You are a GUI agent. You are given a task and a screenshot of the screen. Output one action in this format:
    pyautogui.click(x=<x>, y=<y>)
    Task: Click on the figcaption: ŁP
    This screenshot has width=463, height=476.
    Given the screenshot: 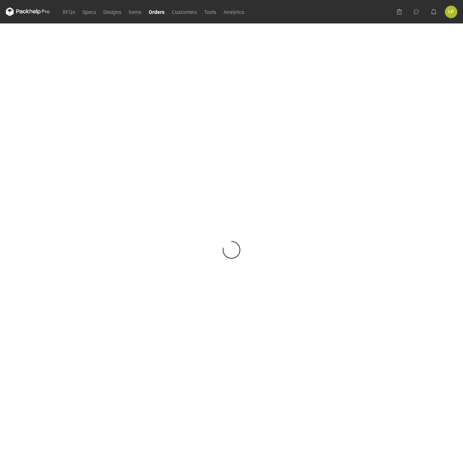 What is the action you would take?
    pyautogui.click(x=451, y=12)
    